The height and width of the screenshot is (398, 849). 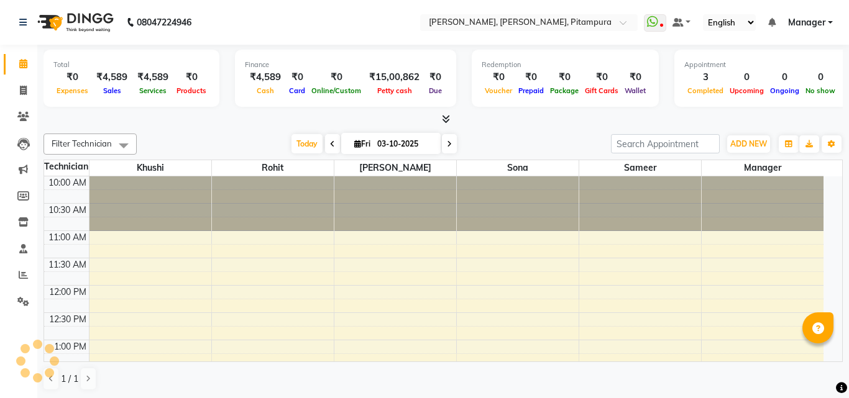 I want to click on div: Appointment, so click(x=761, y=65).